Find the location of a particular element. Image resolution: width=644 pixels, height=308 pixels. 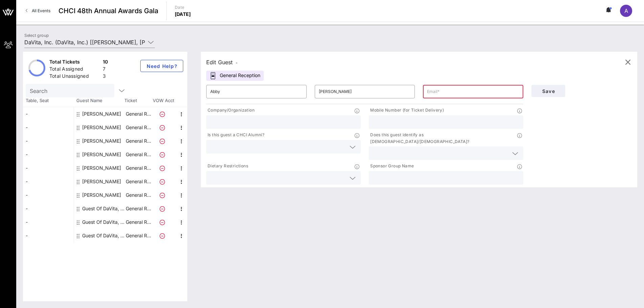

span: VOW Acct is located at coordinates (164, 100).